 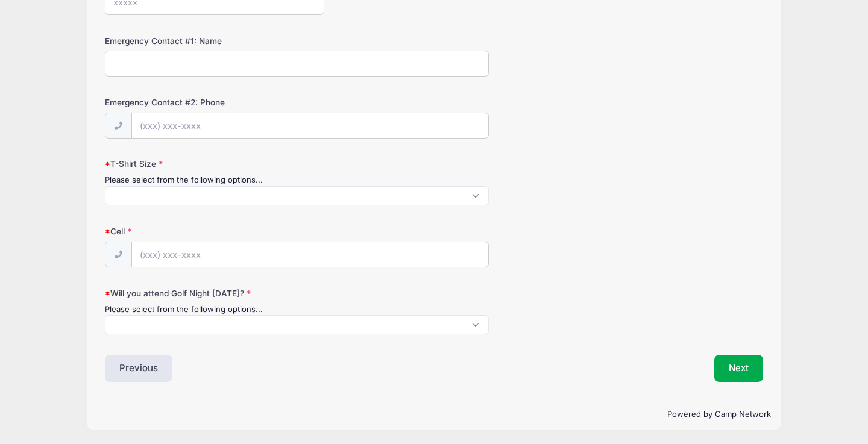 What do you see at coordinates (215, 232) in the screenshot?
I see `label: Cell` at bounding box center [215, 232].